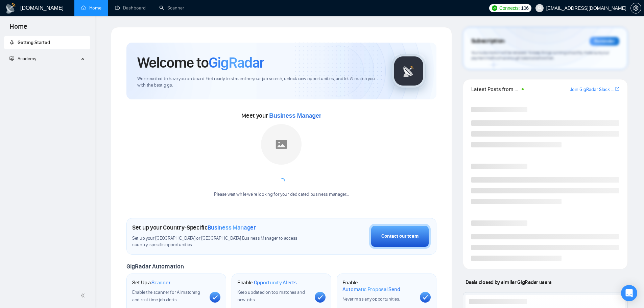 The width and height of the screenshot is (644, 308). Describe the element at coordinates (259, 82) in the screenshot. I see `span: We're excited to have you on board. Get ready to streamline your job search, unlock new opportuni...` at that location.